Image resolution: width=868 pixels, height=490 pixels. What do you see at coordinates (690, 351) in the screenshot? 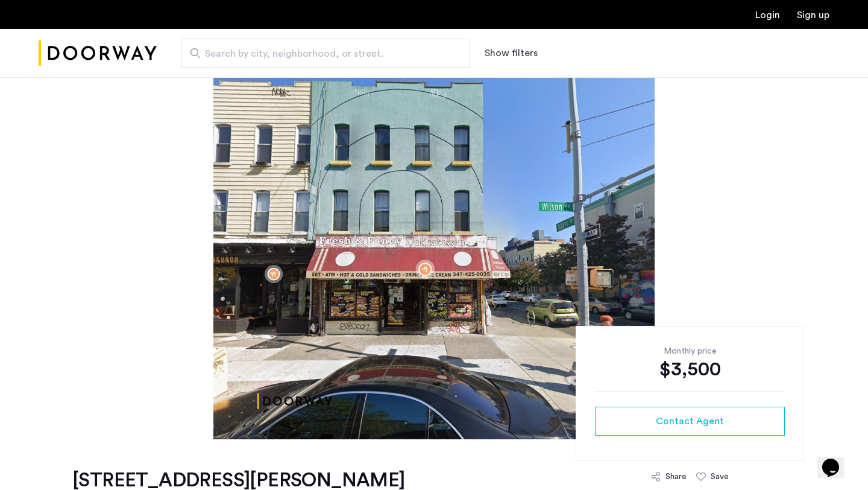
I see `div: Monthly price` at bounding box center [690, 351].